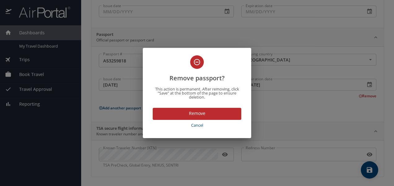 The image size is (394, 186). What do you see at coordinates (197, 93) in the screenshot?
I see `p: This action is permanent. After removing, click "Save" at the bottom of the page to ensure deletion.` at bounding box center [197, 93].